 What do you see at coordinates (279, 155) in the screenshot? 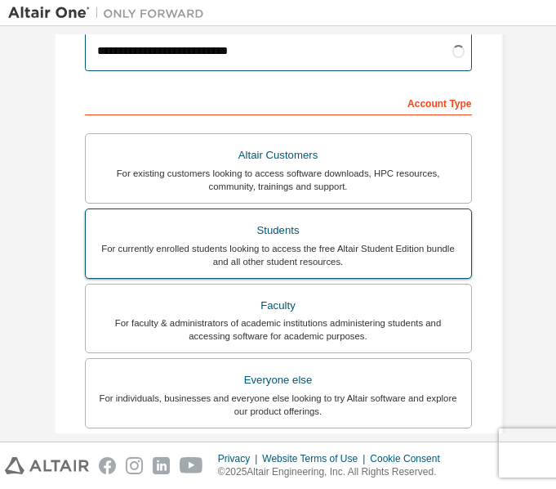
I see `div: Altair Customers` at bounding box center [279, 155].